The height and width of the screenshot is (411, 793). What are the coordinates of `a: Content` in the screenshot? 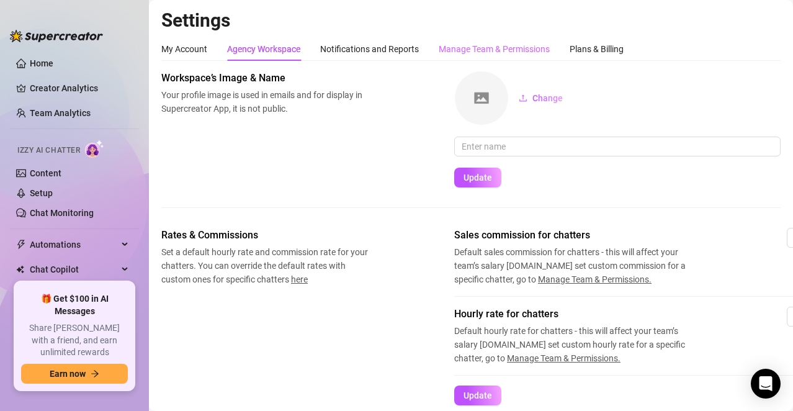 It's located at (45, 173).